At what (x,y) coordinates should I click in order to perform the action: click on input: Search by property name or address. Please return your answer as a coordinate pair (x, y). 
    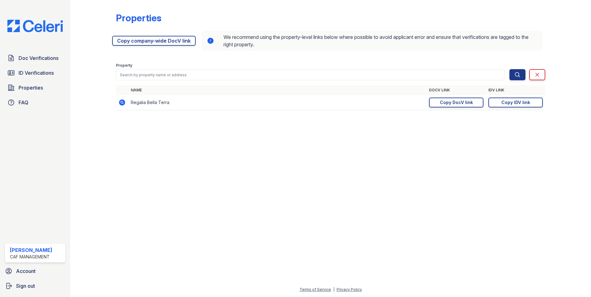
    Looking at the image, I should click on (310, 75).